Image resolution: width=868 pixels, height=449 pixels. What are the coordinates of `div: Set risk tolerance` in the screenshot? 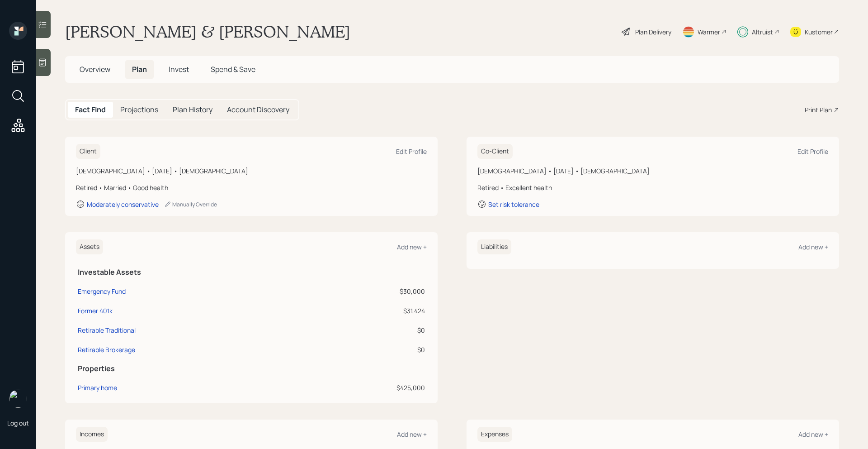 It's located at (514, 204).